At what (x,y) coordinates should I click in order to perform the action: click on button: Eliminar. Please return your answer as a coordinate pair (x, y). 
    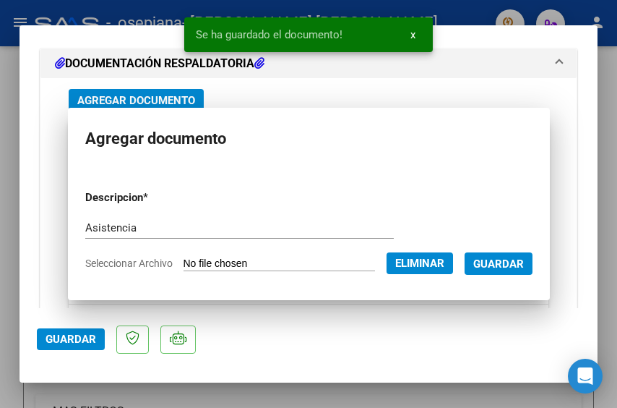
    Looking at the image, I should click on (420, 263).